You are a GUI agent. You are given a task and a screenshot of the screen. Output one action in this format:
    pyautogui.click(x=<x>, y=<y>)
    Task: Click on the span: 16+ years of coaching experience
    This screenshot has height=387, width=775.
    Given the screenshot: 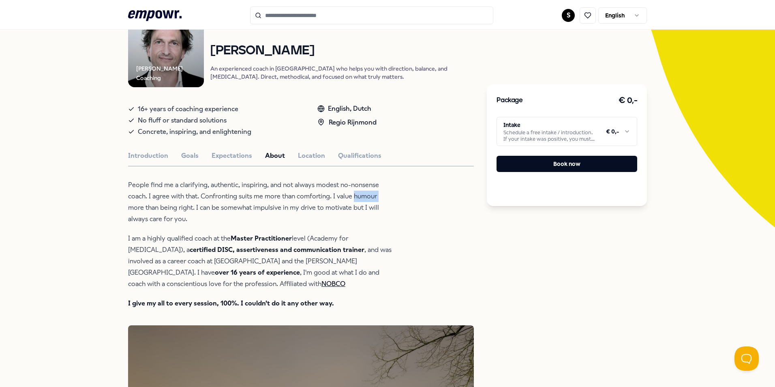 What is the action you would take?
    pyautogui.click(x=188, y=109)
    